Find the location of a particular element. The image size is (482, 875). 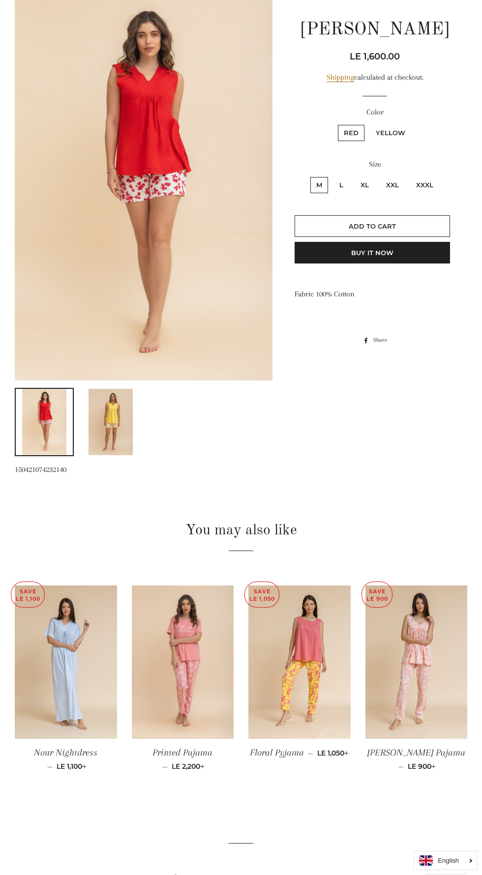

label: XL is located at coordinates (364, 185).